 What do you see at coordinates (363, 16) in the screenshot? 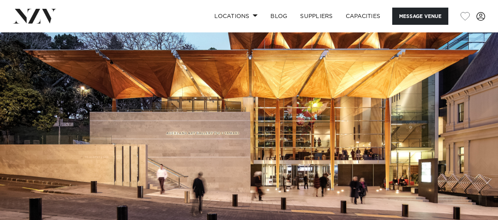
I see `a: Capacities` at bounding box center [363, 16].